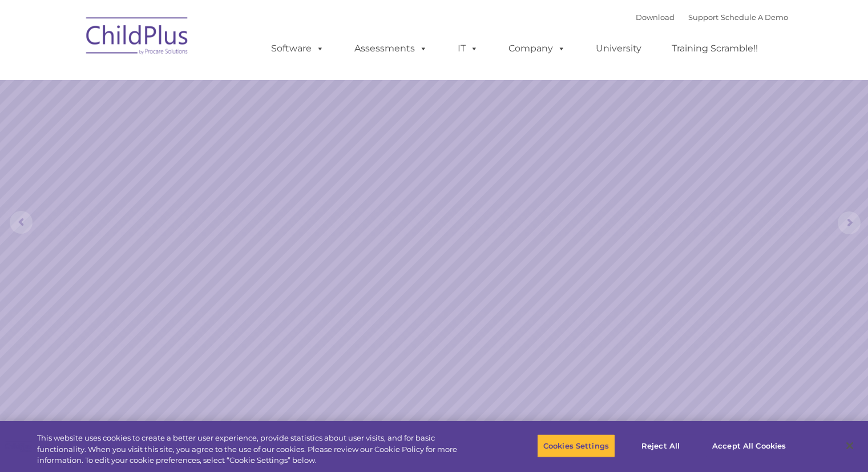  What do you see at coordinates (749, 446) in the screenshot?
I see `button: Accept All Cookies` at bounding box center [749, 446].